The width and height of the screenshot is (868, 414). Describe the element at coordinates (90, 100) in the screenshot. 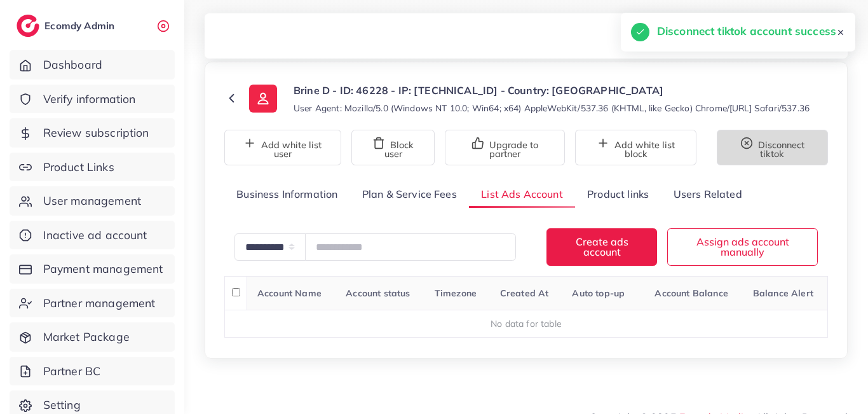

I see `span: Verify information` at that location.